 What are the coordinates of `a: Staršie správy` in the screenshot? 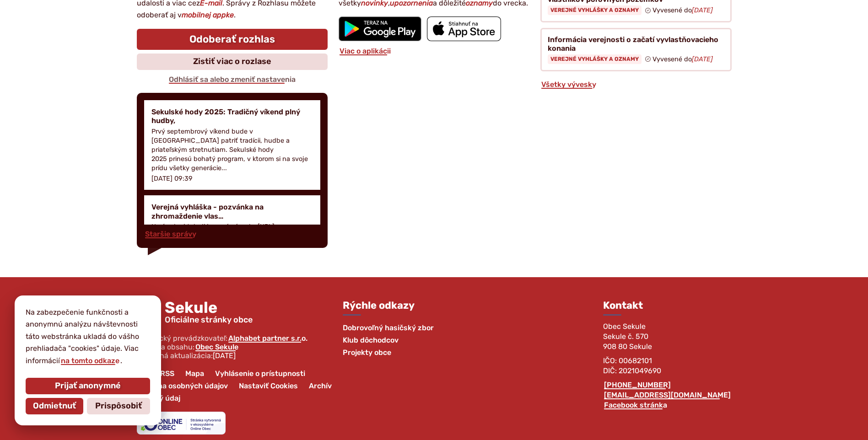 It's located at (171, 234).